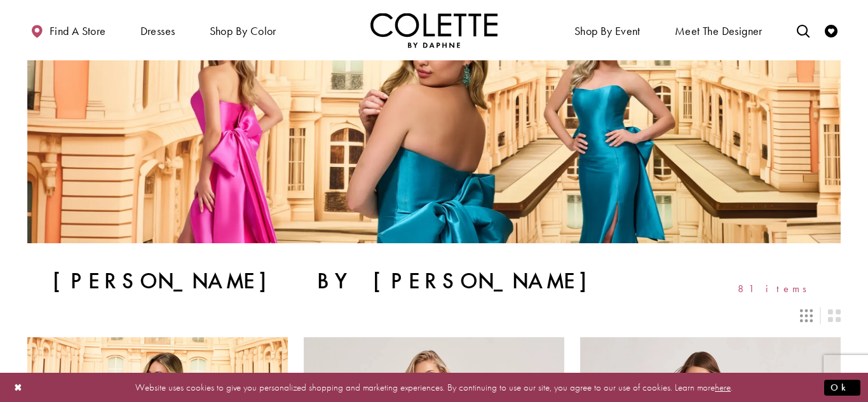 This screenshot has width=868, height=402. I want to click on span: 81 items, so click(776, 289).